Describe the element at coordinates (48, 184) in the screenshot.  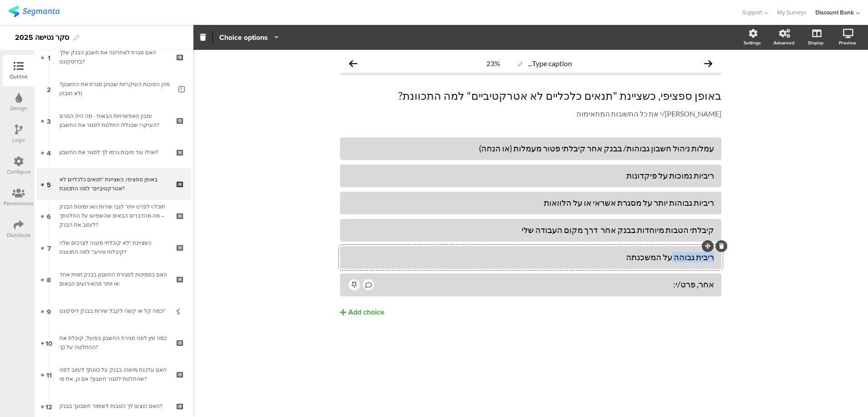
I see `span: 5` at that location.